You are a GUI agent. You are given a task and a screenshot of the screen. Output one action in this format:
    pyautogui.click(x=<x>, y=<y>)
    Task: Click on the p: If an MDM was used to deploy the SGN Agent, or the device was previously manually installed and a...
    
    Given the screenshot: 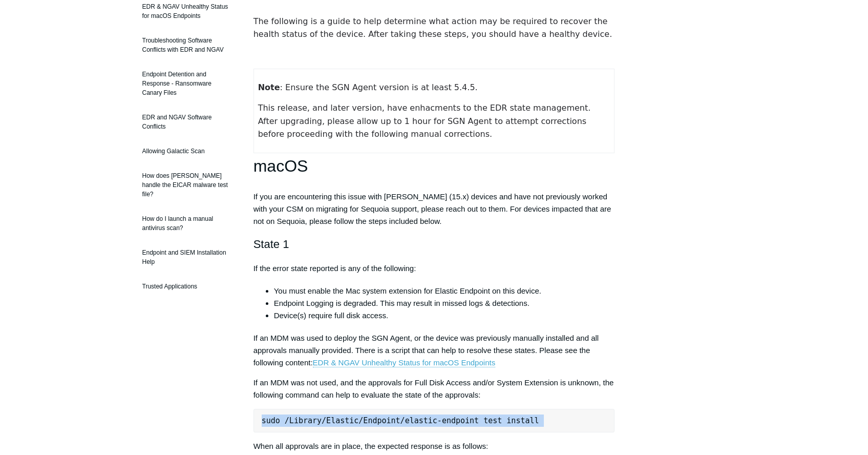 What is the action you would take?
    pyautogui.click(x=434, y=351)
    